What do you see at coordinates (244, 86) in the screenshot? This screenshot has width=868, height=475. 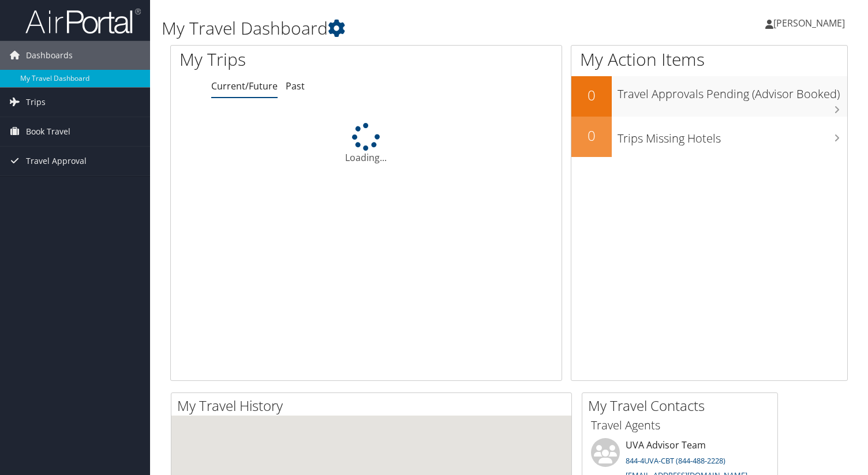 I see `a: Current/Future` at bounding box center [244, 86].